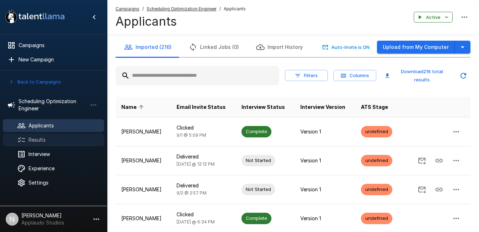  What do you see at coordinates (374, 107) in the screenshot?
I see `span: ATS Stage` at bounding box center [374, 107].